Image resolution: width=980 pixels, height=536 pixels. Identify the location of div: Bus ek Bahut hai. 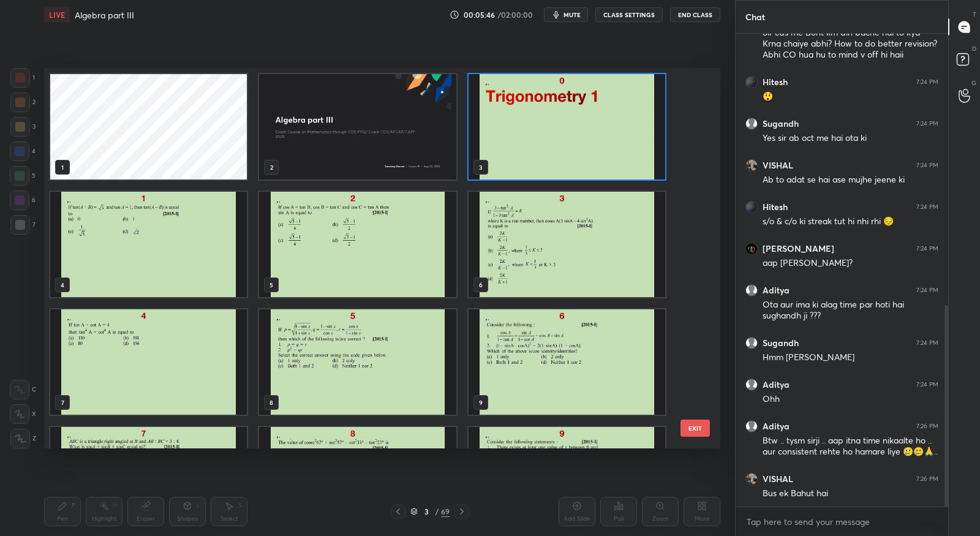
(851, 494).